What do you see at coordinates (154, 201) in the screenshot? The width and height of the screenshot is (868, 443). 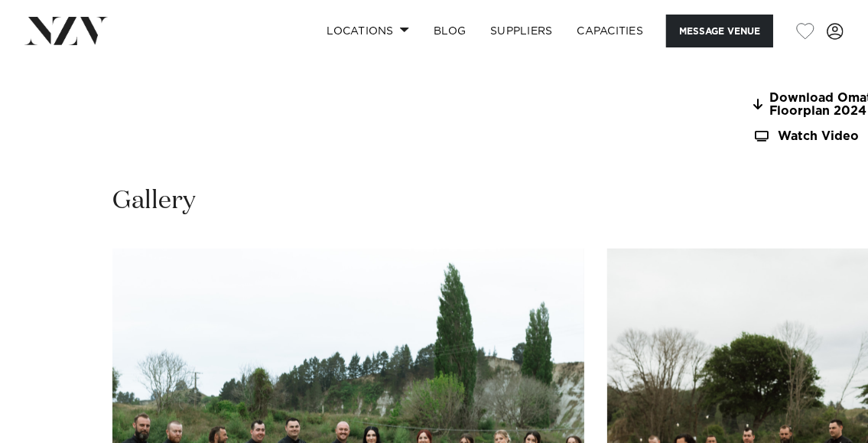 I see `h2: Gallery` at bounding box center [154, 201].